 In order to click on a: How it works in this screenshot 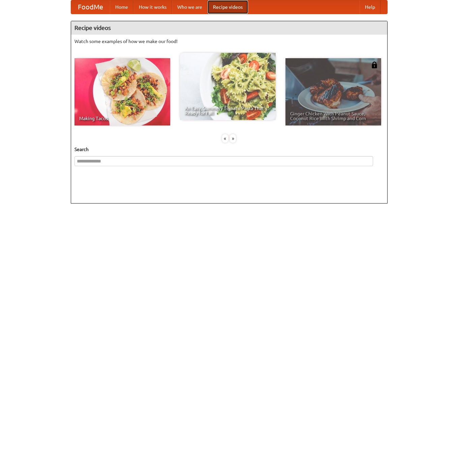, I will do `click(153, 7)`.